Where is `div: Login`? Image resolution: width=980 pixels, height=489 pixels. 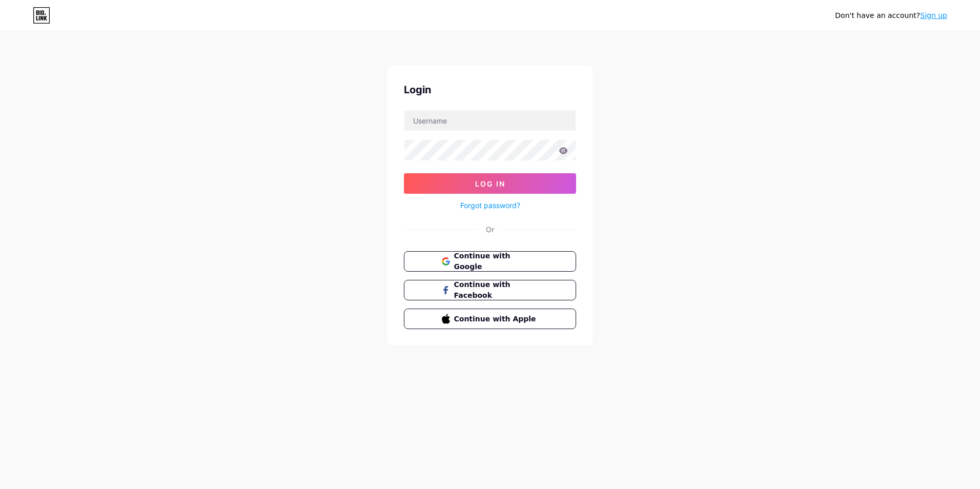 div: Login is located at coordinates (490, 90).